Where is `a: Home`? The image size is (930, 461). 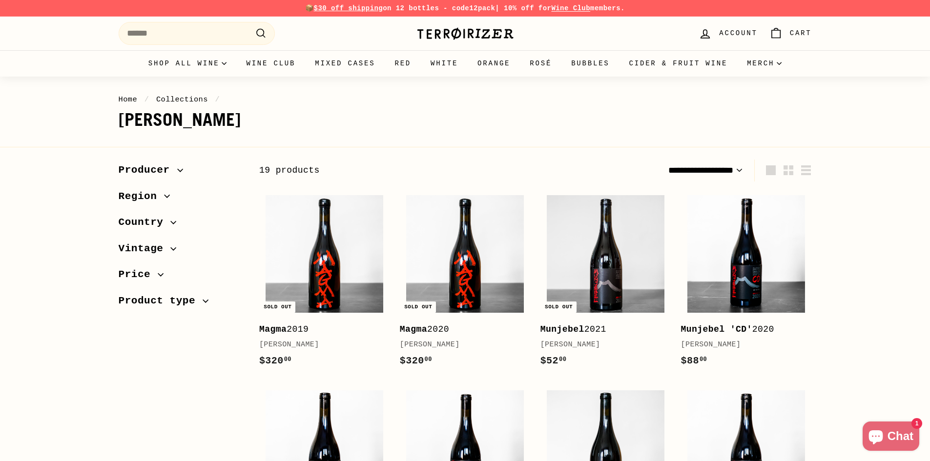 a: Home is located at coordinates (128, 100).